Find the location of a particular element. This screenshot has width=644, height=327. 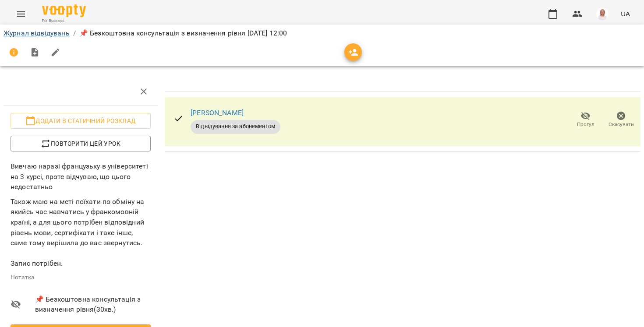

p: Вивчаю наразі французьку в університеті на 3 курсі, проте відчуваю, що цього недостатньо is located at coordinates (81, 177).